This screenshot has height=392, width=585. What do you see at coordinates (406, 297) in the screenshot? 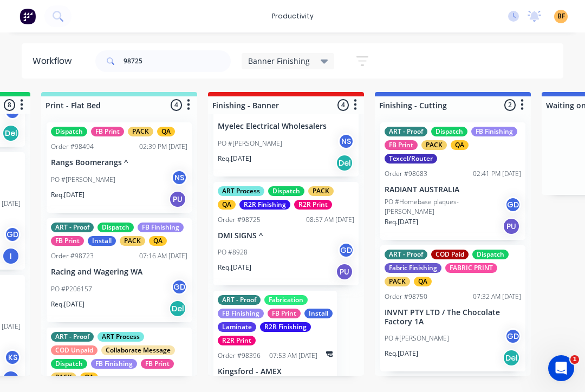
I see `div: Order #98750` at bounding box center [406, 297].